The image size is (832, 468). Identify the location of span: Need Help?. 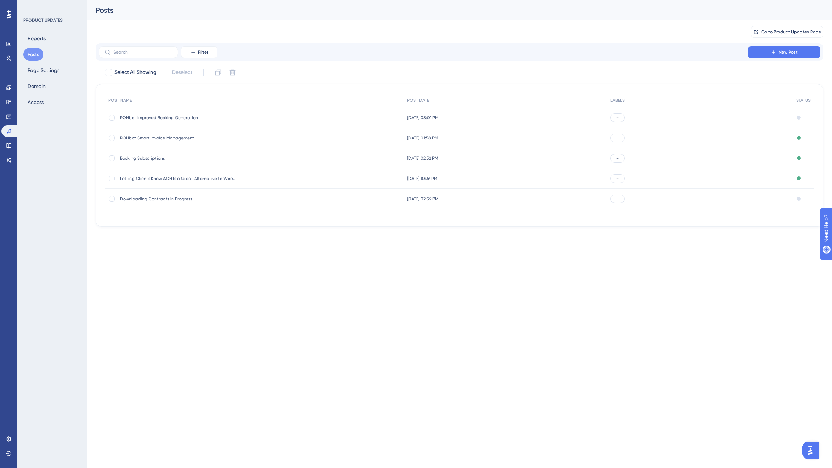
(31, 6).